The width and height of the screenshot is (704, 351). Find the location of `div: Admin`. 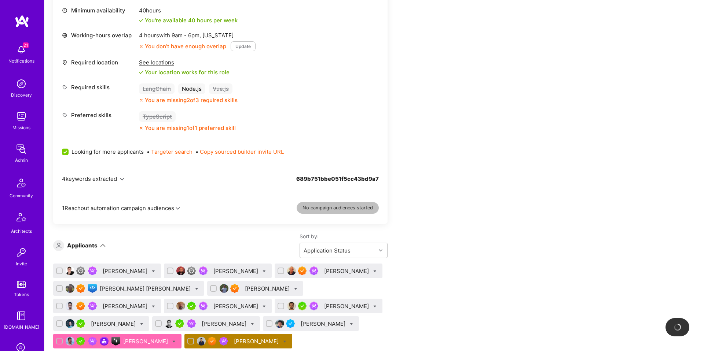

div: Admin is located at coordinates (21, 160).